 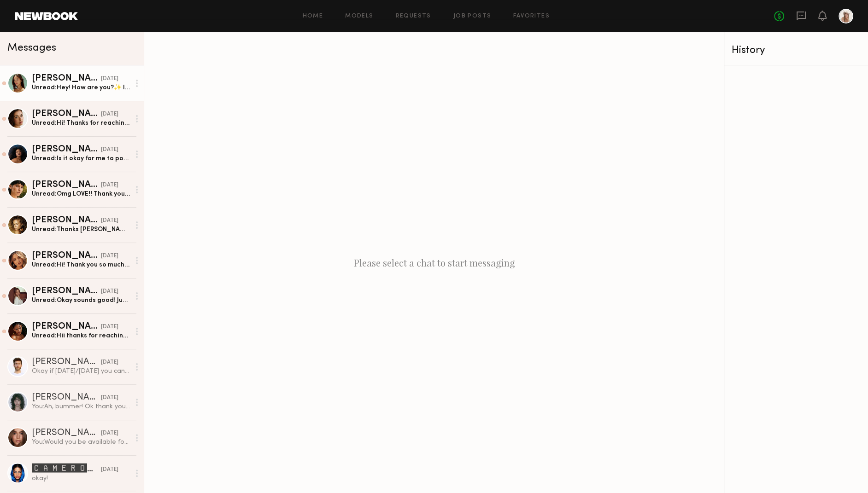 What do you see at coordinates (472, 16) in the screenshot?
I see `a: Job Posts` at bounding box center [472, 16].